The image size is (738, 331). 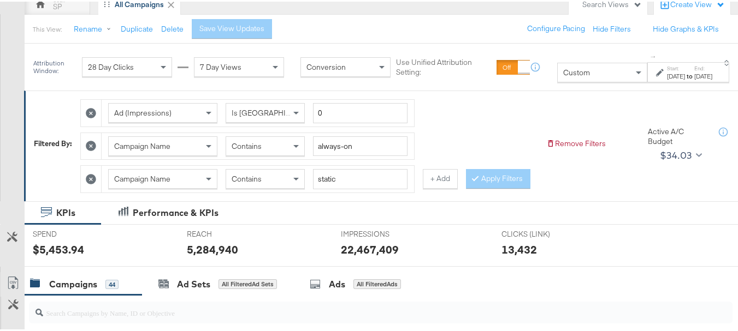 What do you see at coordinates (111, 66) in the screenshot?
I see `span: 28 Day Clicks` at bounding box center [111, 66].